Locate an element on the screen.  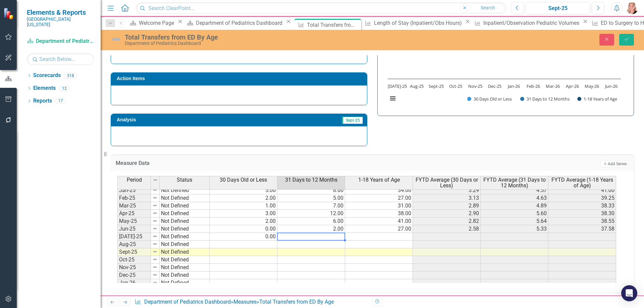
td: Sept-25 is located at coordinates (134, 252).